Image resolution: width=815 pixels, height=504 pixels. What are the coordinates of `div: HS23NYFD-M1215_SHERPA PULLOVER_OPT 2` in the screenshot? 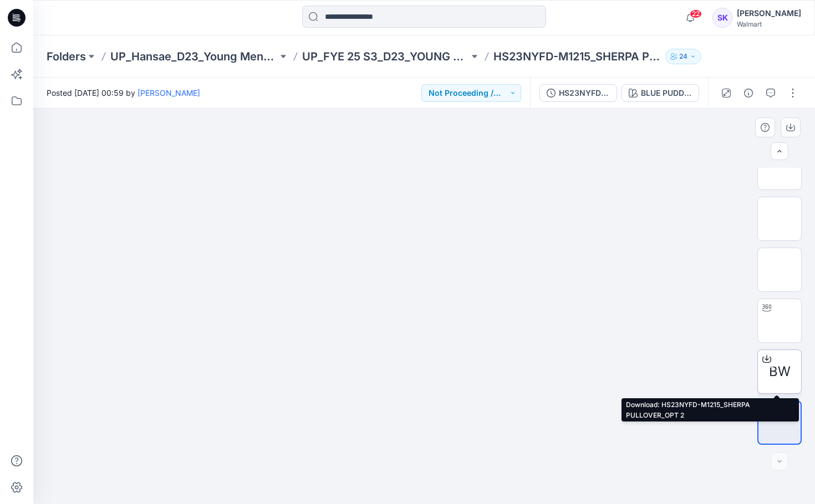 It's located at (585, 93).